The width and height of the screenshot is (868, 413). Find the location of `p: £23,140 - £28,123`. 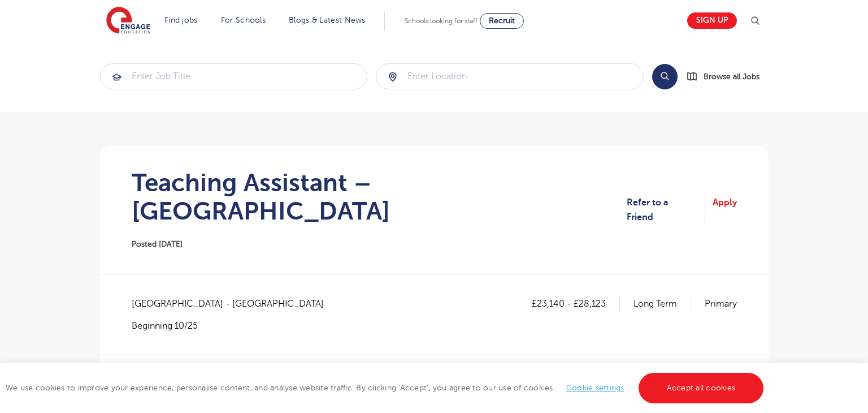

p: £23,140 - £28,123 is located at coordinates (576, 304).